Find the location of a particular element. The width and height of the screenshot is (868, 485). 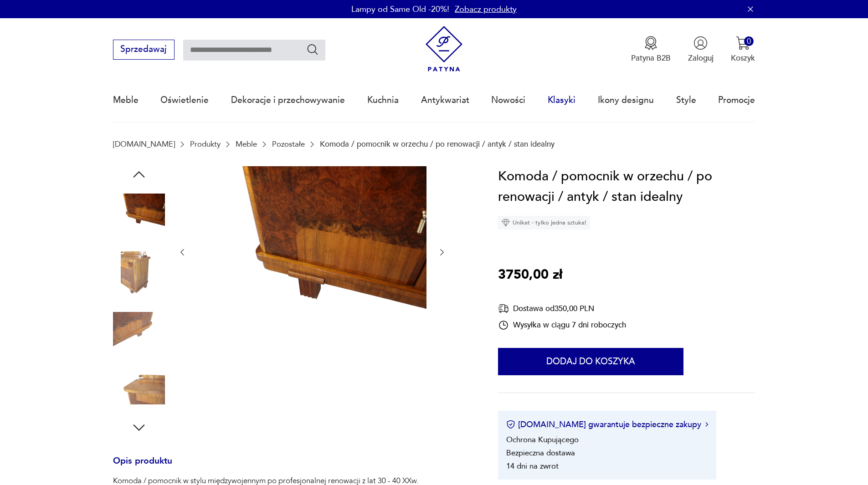

a: Sprzedawaj is located at coordinates (144, 50).